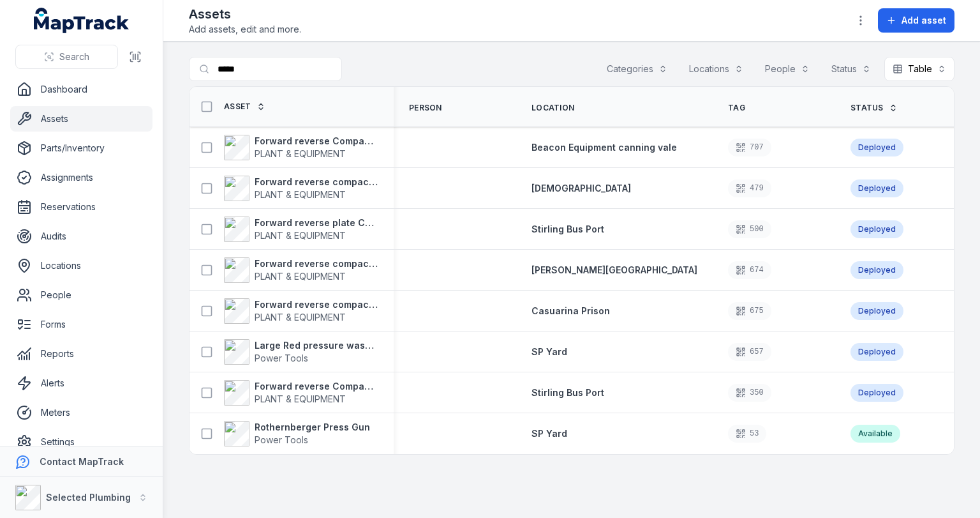 The height and width of the screenshot is (518, 980). What do you see at coordinates (750, 352) in the screenshot?
I see `div: 657` at bounding box center [750, 352].